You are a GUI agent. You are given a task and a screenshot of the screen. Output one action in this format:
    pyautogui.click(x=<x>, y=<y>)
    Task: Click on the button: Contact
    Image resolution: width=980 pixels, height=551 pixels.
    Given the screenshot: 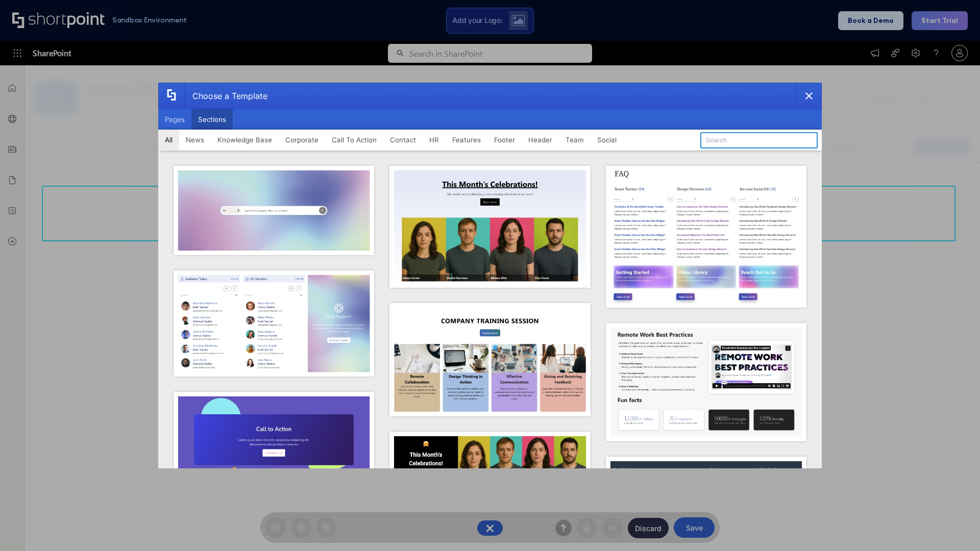 What is the action you would take?
    pyautogui.click(x=403, y=140)
    